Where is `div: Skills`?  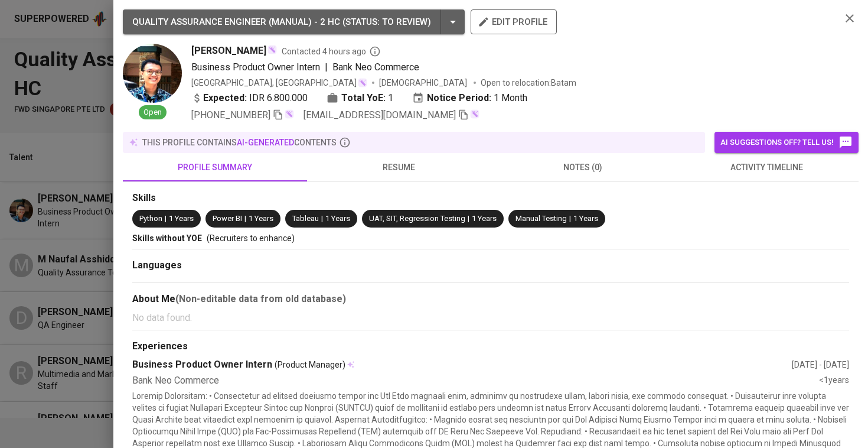
div: Skills is located at coordinates (491, 198).